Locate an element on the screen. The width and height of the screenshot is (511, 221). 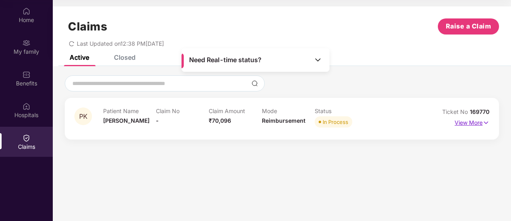
img: svg+xml;base64,PHN2ZyBpZD0iQ2xhaW0iIHhtbG5zPSJodHRwOi8vd3d3LnczLm9yZy8yMDAwL3N2ZyIgd2lkdGg9IjIwIi... is located at coordinates (26, 138).